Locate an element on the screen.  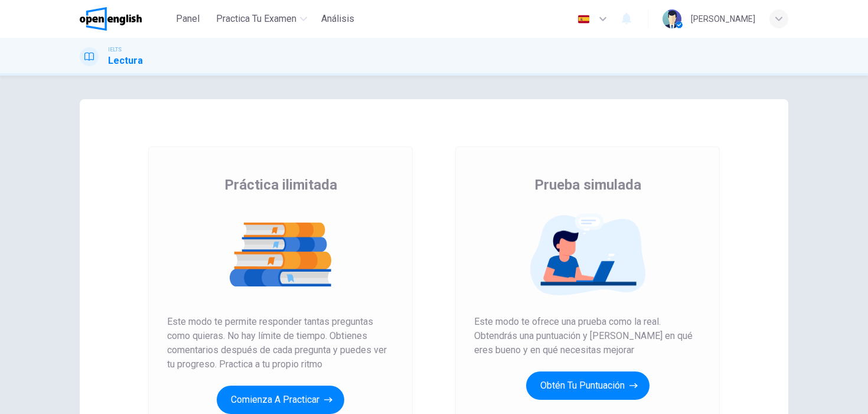
img: Profile picture is located at coordinates (672, 19).